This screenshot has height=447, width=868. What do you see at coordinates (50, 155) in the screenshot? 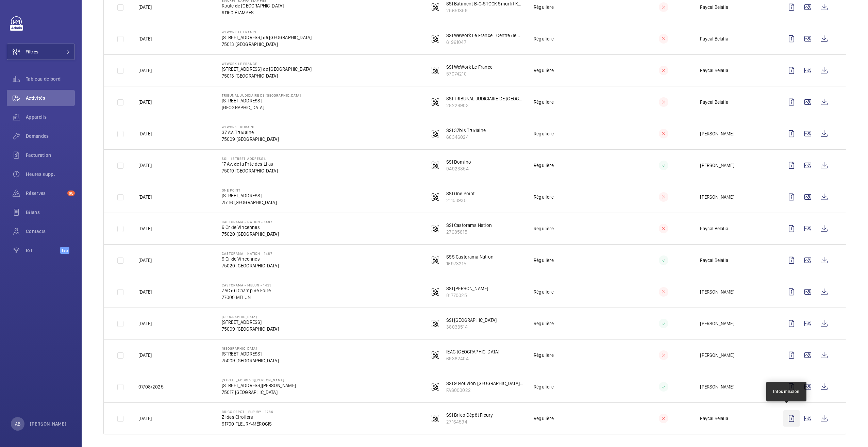
I see `span: Facturation` at bounding box center [50, 155].